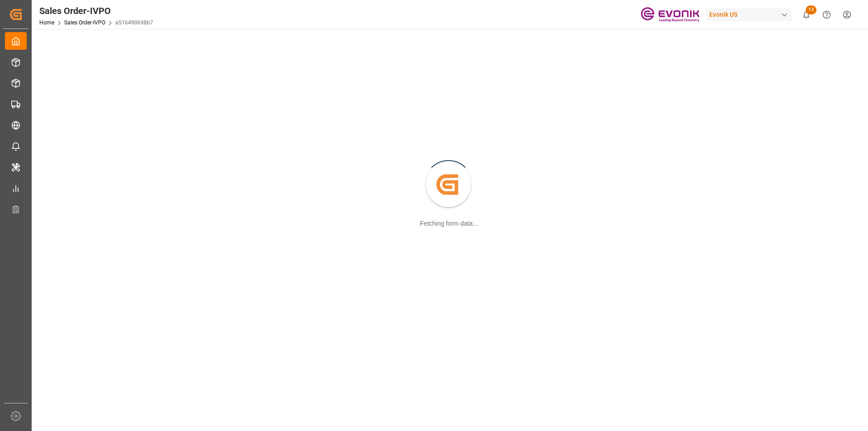 Image resolution: width=868 pixels, height=431 pixels. Describe the element at coordinates (751, 15) in the screenshot. I see `button: Evonik US` at that location.